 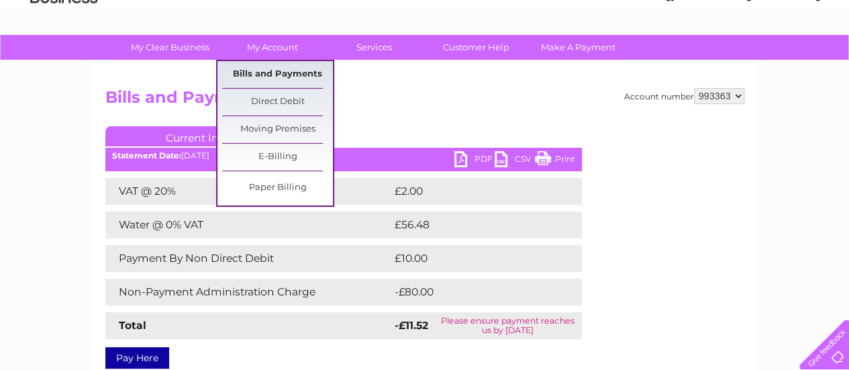 I want to click on a: Water, so click(x=625, y=62).